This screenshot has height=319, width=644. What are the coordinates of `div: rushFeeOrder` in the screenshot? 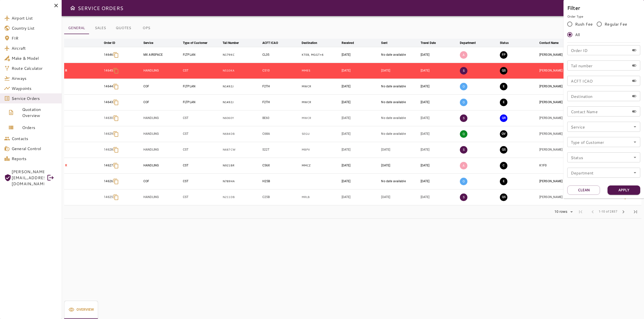 It's located at (604, 29).